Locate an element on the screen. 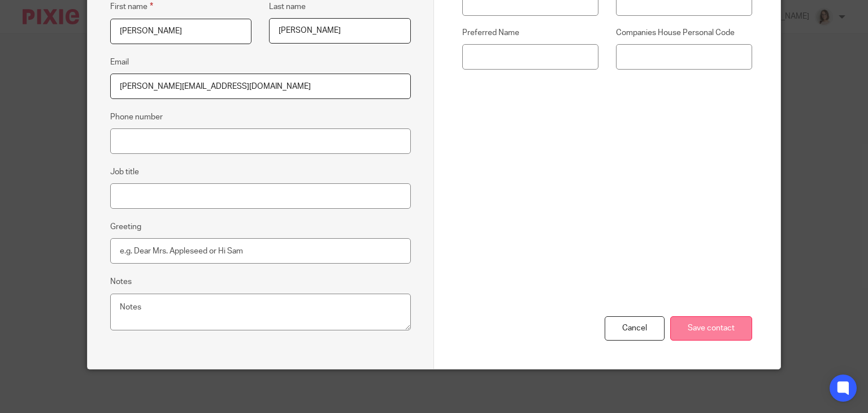 This screenshot has height=413, width=868. label: Job title is located at coordinates (124, 172).